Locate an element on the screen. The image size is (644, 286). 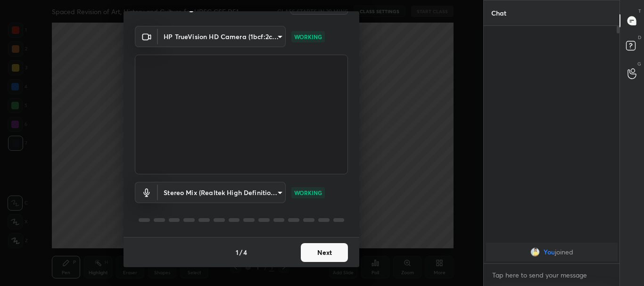
span: You is located at coordinates (549, 252).